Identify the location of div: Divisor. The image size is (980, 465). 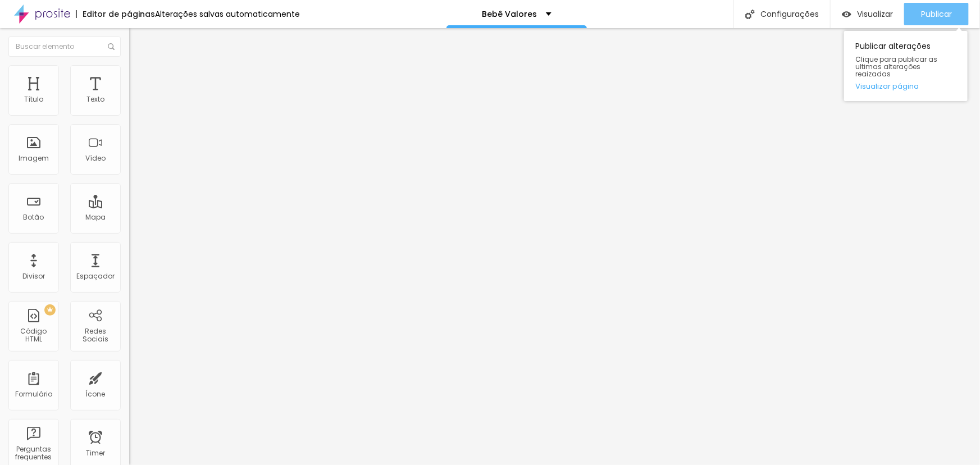
(33, 276).